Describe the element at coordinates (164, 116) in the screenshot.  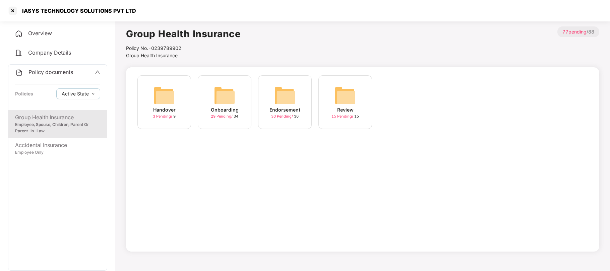
I see `div: 9` at that location.